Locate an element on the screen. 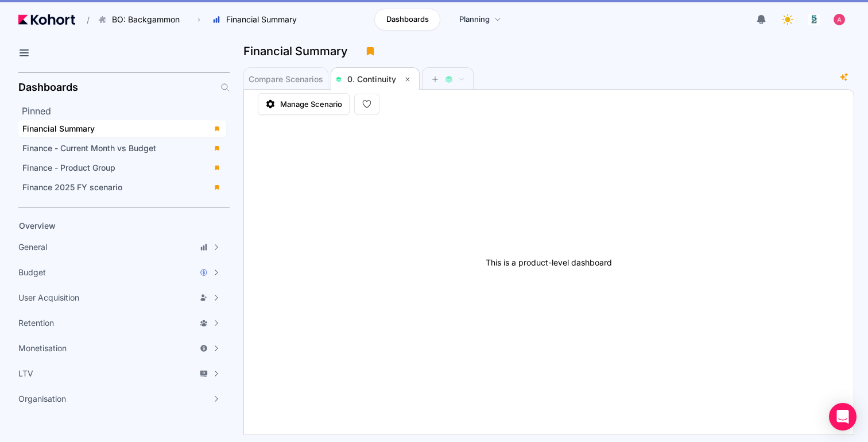 This screenshot has width=868, height=442. span: LTV is located at coordinates (26, 373).